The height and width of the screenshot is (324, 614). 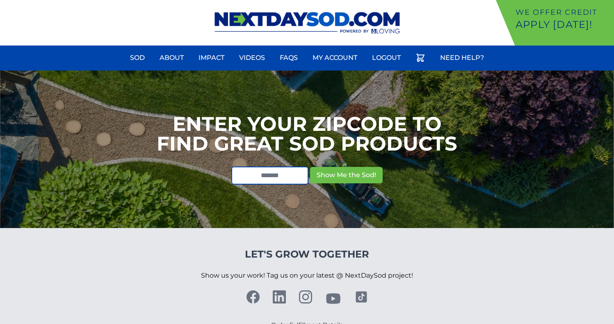 I want to click on a: Sod, so click(x=137, y=58).